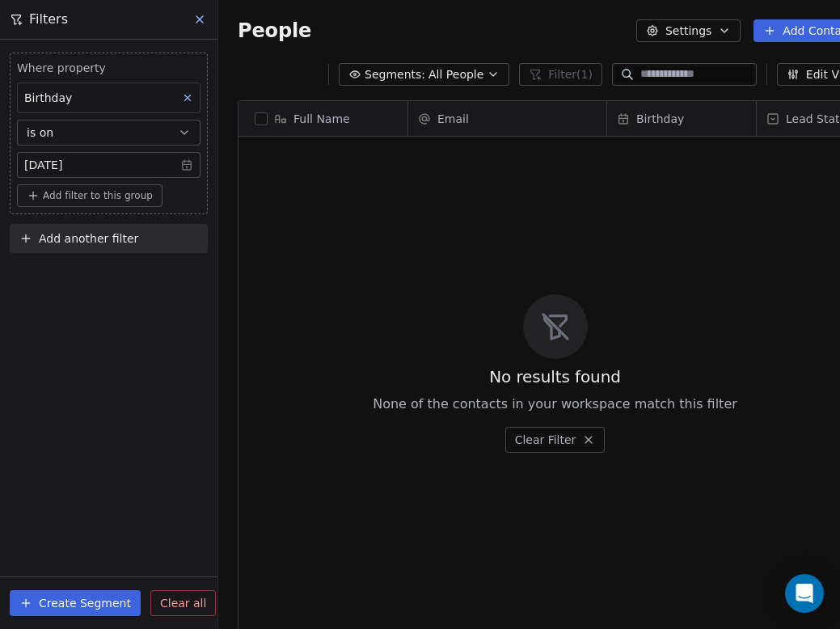 Image resolution: width=840 pixels, height=629 pixels. What do you see at coordinates (681, 118) in the screenshot?
I see `div: Birthday` at bounding box center [681, 118].